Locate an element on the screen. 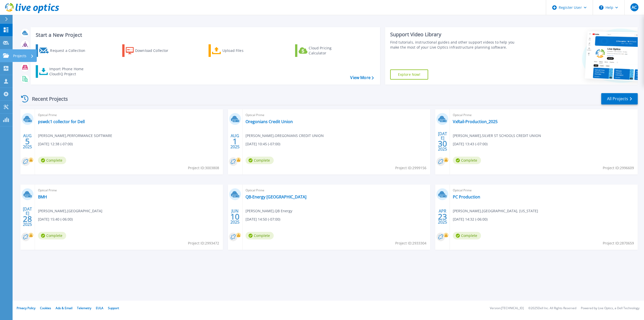  a: Privacy Policy is located at coordinates (26, 307).